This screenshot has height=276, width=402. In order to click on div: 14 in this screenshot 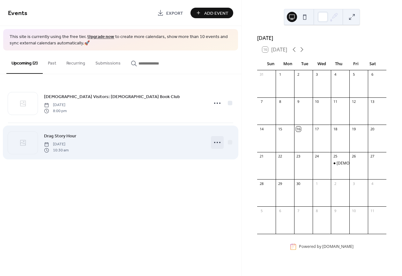, I will do `click(261, 129)`.